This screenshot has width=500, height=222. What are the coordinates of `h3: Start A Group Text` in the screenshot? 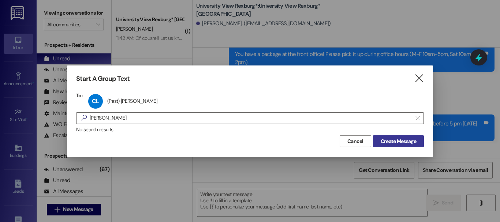 It's located at (103, 79).